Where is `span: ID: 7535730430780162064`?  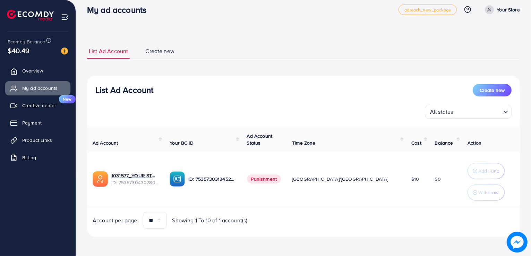 span: ID: 7535730430780162064 is located at coordinates (135, 183).